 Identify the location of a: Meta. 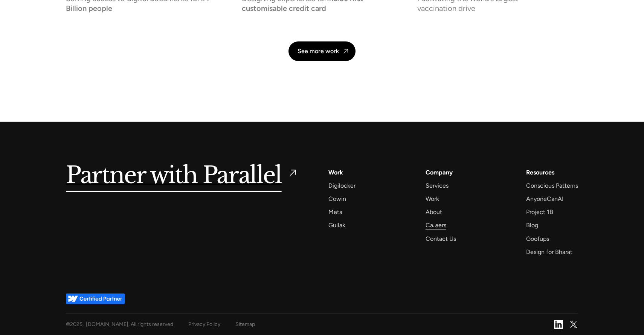
(335, 212).